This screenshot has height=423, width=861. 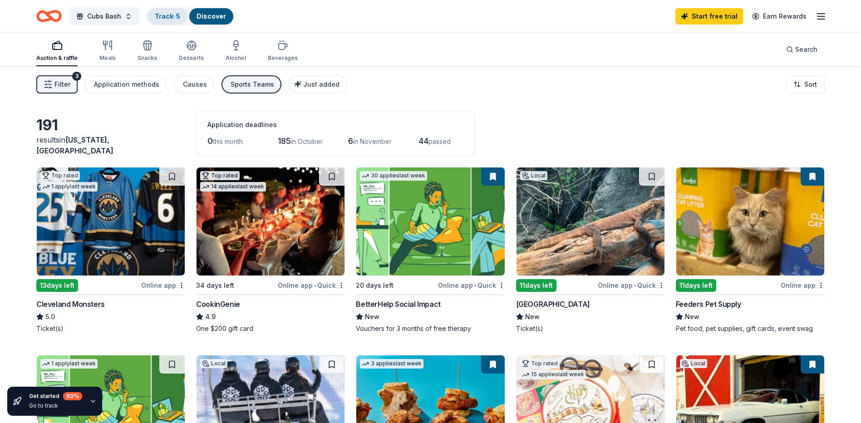 I want to click on div: Cleveland Monsters, so click(x=70, y=304).